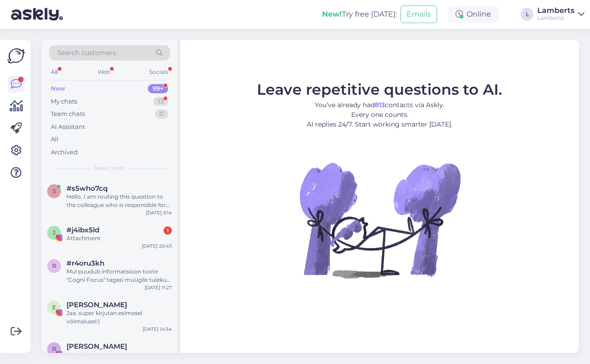  I want to click on span: #s5who7cq, so click(87, 189).